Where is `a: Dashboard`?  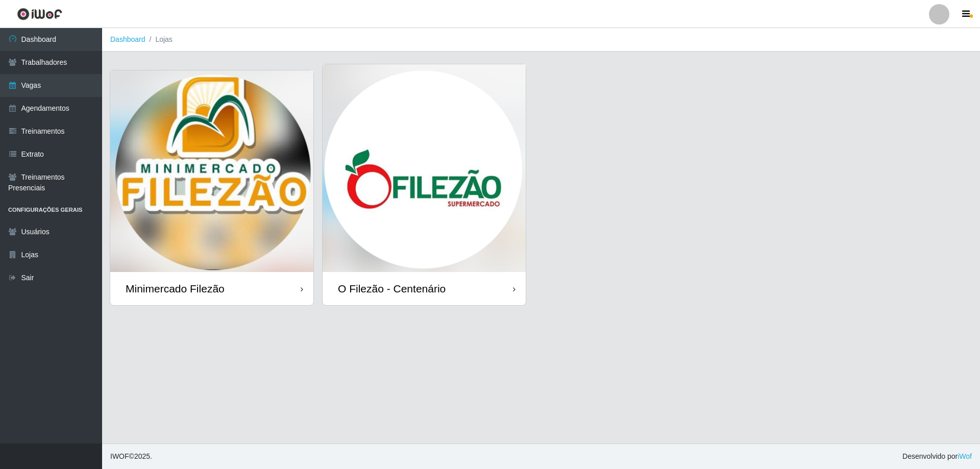 a: Dashboard is located at coordinates (127, 39).